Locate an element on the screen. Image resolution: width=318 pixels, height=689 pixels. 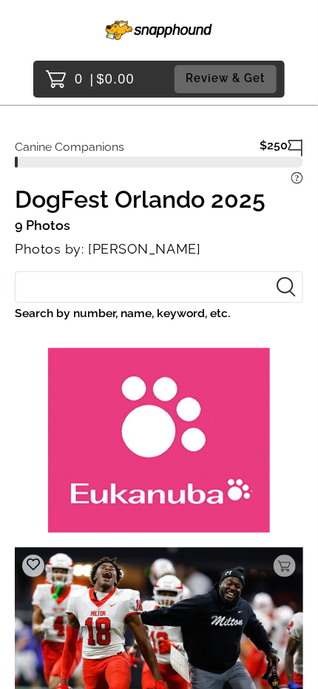
a: Review & Get is located at coordinates (228, 78).